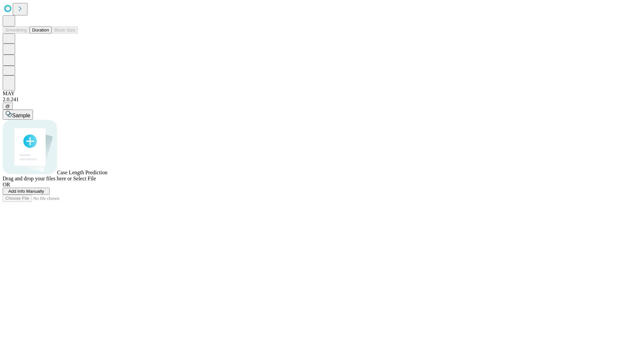 Image resolution: width=644 pixels, height=362 pixels. What do you see at coordinates (84, 178) in the screenshot?
I see `span: Select File` at bounding box center [84, 178].